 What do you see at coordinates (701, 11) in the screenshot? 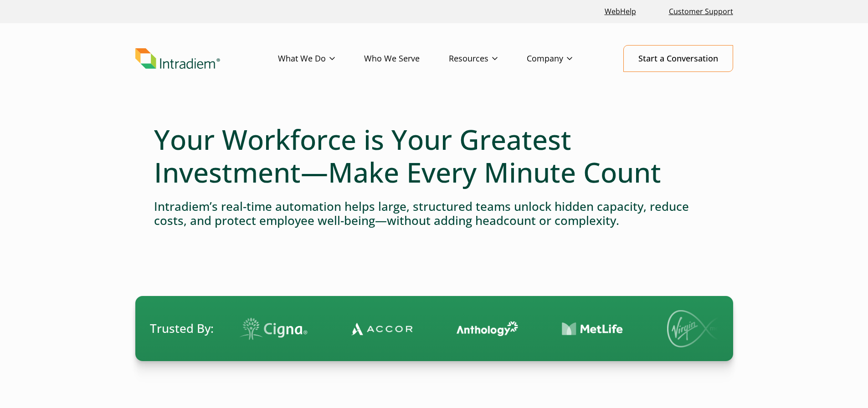
I see `a: Customer Support` at bounding box center [701, 11].